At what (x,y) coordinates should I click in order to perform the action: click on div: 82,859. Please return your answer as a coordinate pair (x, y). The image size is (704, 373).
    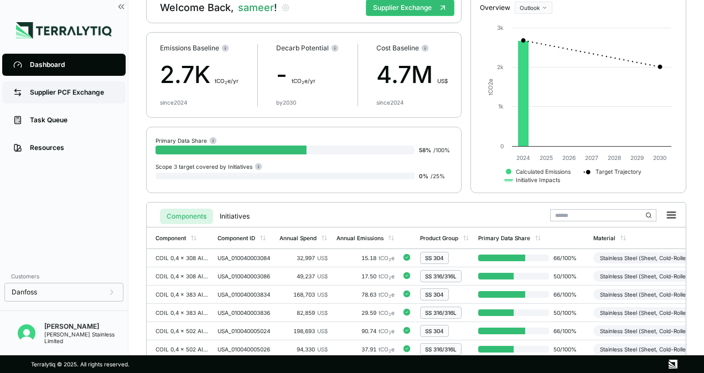
    Looking at the image, I should click on (303, 313).